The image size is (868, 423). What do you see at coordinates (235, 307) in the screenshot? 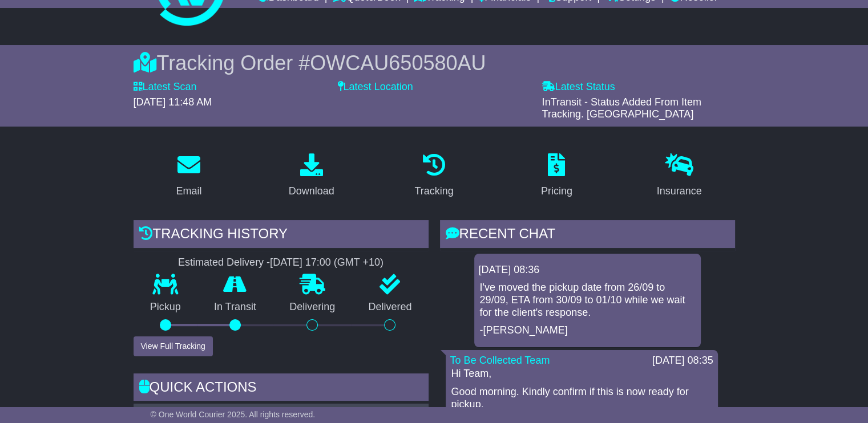
I see `p: In Transit` at bounding box center [235, 307].